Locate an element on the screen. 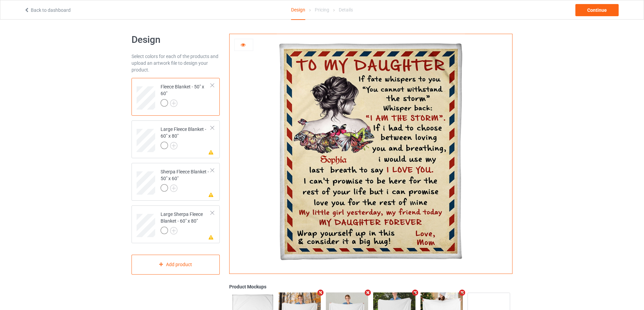 The width and height of the screenshot is (644, 310). div: Select colors for each of the products and upload an artwork file to design your product. is located at coordinates (175, 63).